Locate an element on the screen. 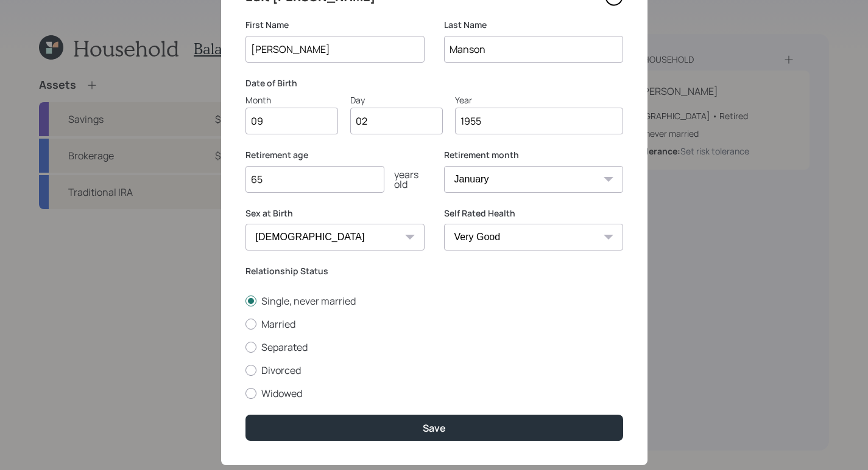 This screenshot has height=470, width=868. label: Separated is located at coordinates (434, 347).